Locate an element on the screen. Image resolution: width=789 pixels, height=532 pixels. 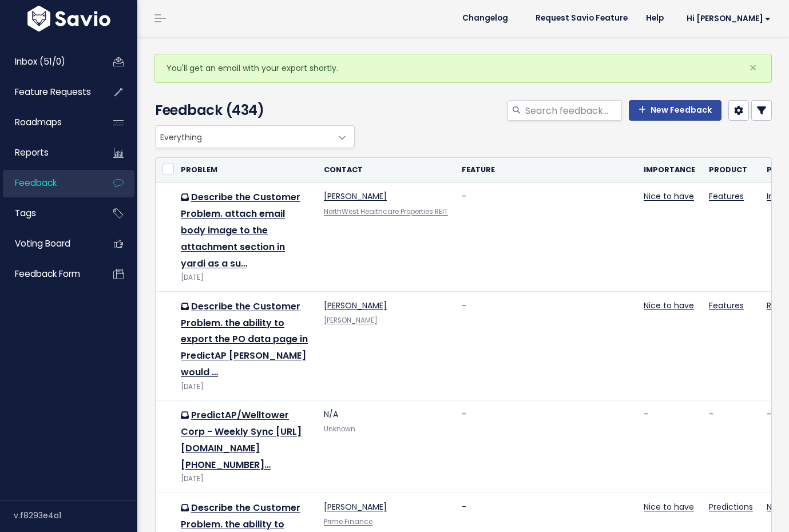
a: Tags is located at coordinates (49, 213).